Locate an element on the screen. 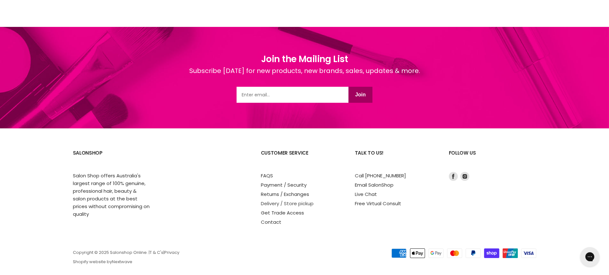 This screenshot has width=609, height=275. p: Copyright © 2025 Salonshop Online. | | Shopify website by is located at coordinates (210, 257).